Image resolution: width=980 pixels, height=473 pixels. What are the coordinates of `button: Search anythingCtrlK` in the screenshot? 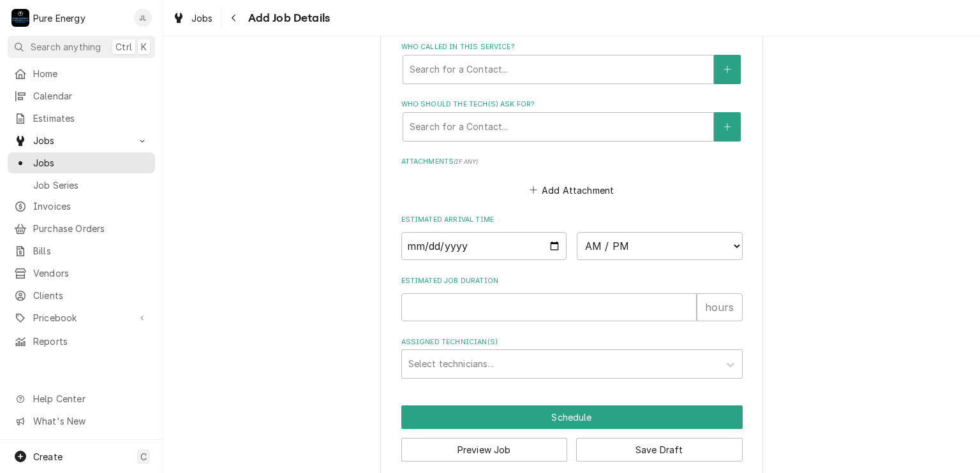 It's located at (81, 47).